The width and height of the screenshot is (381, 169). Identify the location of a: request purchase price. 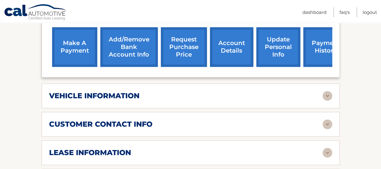
(184, 47).